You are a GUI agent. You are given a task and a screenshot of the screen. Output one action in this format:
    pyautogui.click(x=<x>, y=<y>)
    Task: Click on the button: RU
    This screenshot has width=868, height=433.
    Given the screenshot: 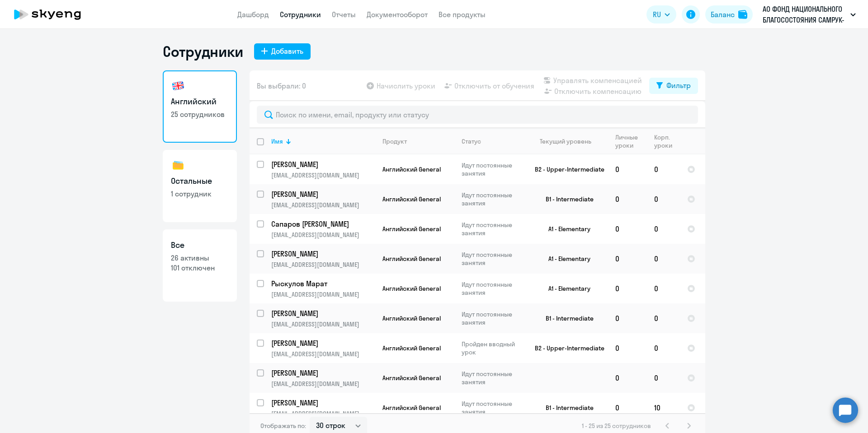 What is the action you would take?
    pyautogui.click(x=662, y=14)
    